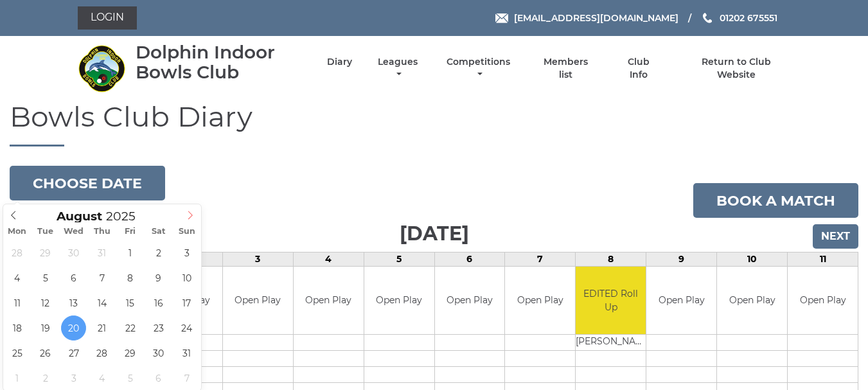 This screenshot has height=390, width=868. What do you see at coordinates (130, 231) in the screenshot?
I see `span: Fri` at bounding box center [130, 231].